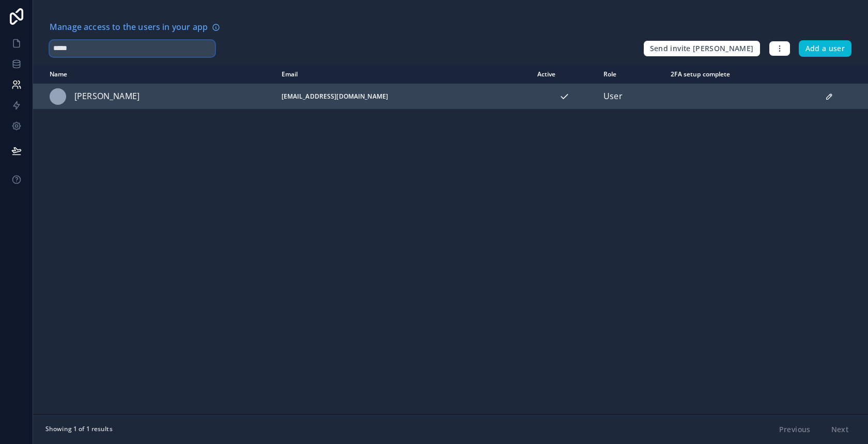  Describe the element at coordinates (154, 74) in the screenshot. I see `th: Name` at that location.